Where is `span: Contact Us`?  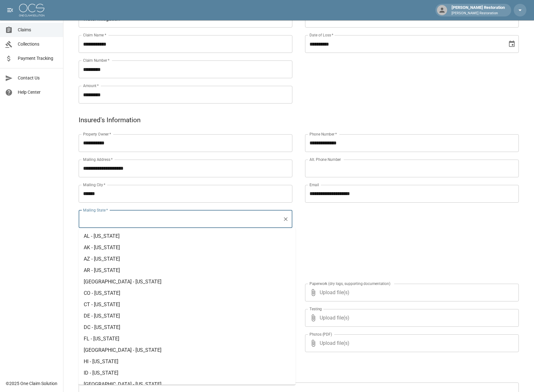 span: Contact Us is located at coordinates (38, 78).